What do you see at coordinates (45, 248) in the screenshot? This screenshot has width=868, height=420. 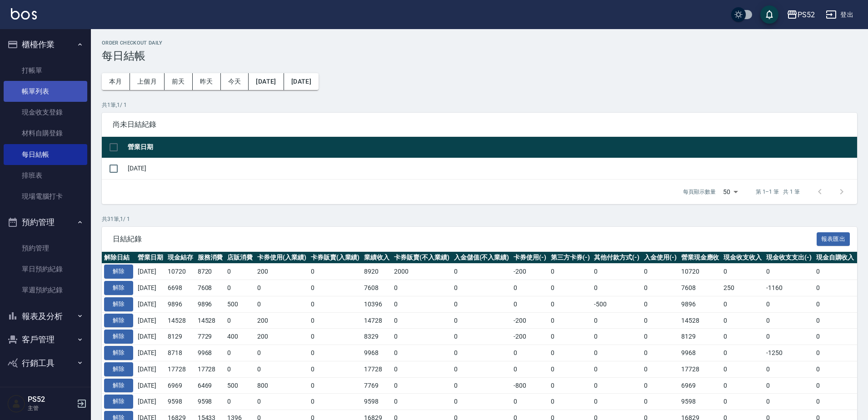 I see `a: 預約管理` at bounding box center [45, 248].